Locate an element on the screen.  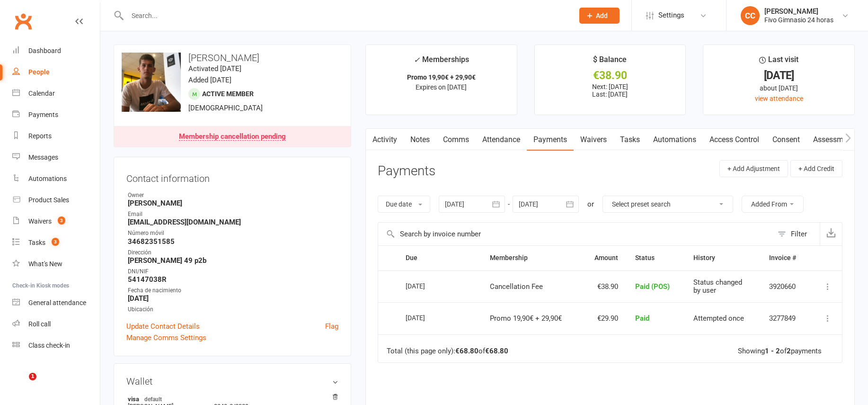
div: DNI/NIF is located at coordinates (233, 272).